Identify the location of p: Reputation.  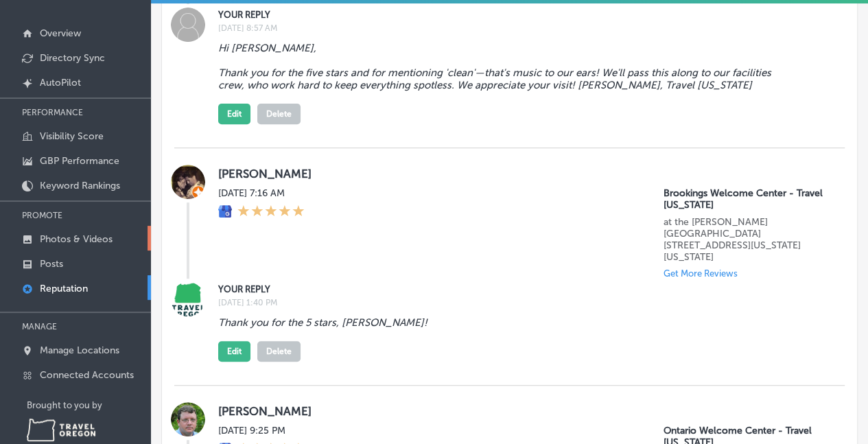
(63, 288).